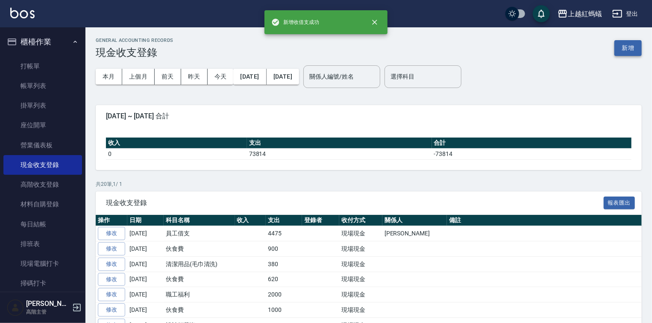 The height and width of the screenshot is (323, 652). What do you see at coordinates (194, 76) in the screenshot?
I see `button: 昨天` at bounding box center [194, 76].